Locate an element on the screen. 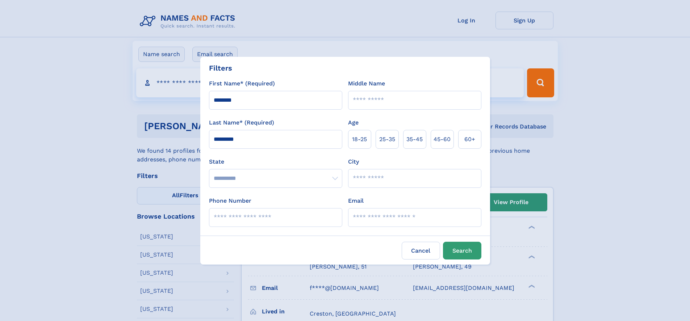  span: 45‑60 is located at coordinates (442, 140).